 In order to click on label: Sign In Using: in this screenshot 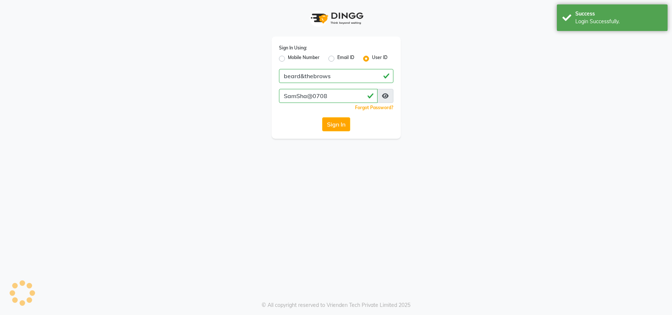, I will do `click(293, 48)`.